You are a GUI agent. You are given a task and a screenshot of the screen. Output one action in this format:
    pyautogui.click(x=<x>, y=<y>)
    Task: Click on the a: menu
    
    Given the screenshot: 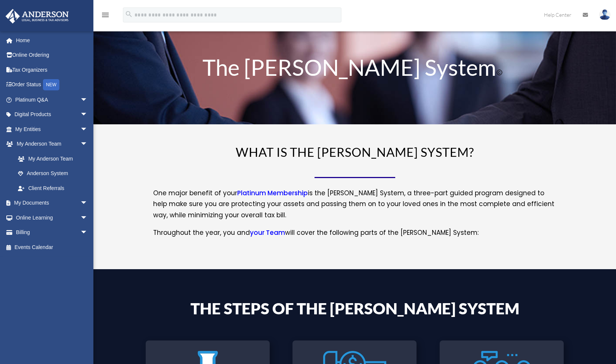 What is the action you would take?
    pyautogui.click(x=105, y=16)
    